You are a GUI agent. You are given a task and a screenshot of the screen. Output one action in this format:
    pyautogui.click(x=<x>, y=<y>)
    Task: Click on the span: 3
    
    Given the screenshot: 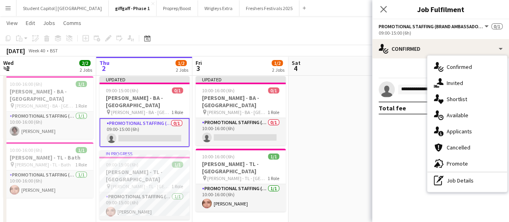 What is the action you would take?
    pyautogui.click(x=198, y=68)
    